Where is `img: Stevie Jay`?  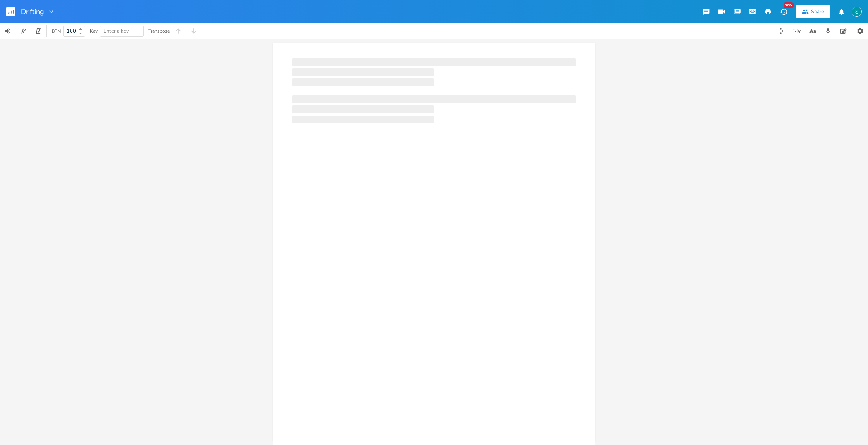 img: Stevie Jay is located at coordinates (857, 12).